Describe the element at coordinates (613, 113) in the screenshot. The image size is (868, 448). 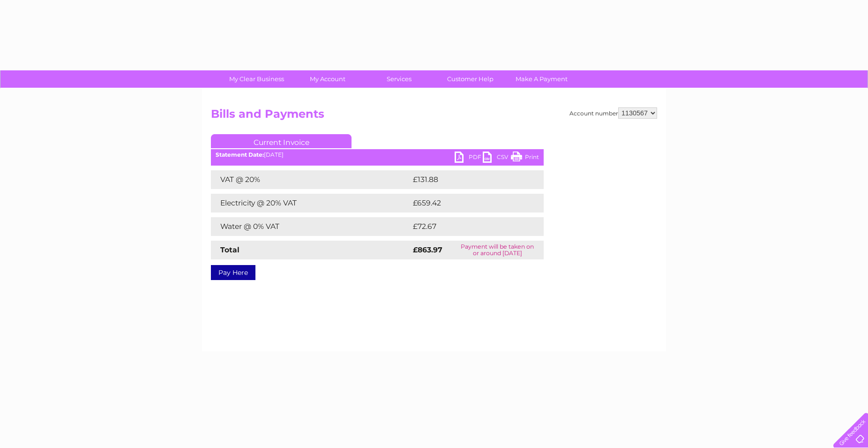
I see `div: Account number` at that location.